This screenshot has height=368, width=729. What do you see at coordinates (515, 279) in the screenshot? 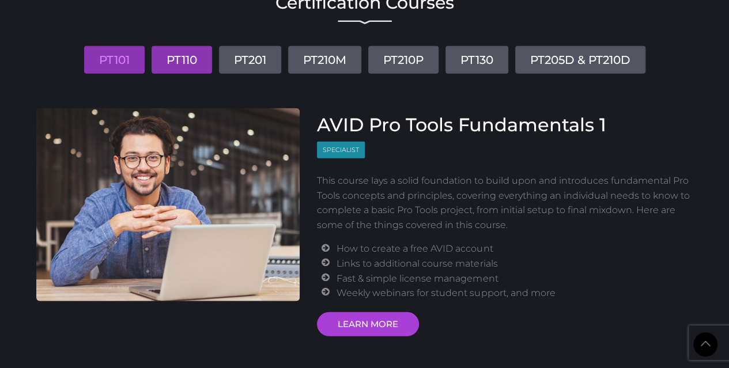
I see `li: Fast & simple license management` at bounding box center [515, 279].